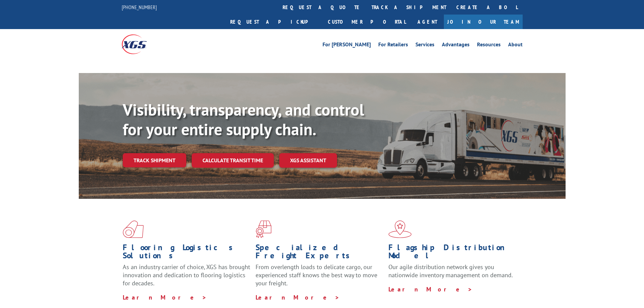 Image resolution: width=644 pixels, height=308 pixels. Describe the element at coordinates (427, 22) in the screenshot. I see `a: Agent` at that location.